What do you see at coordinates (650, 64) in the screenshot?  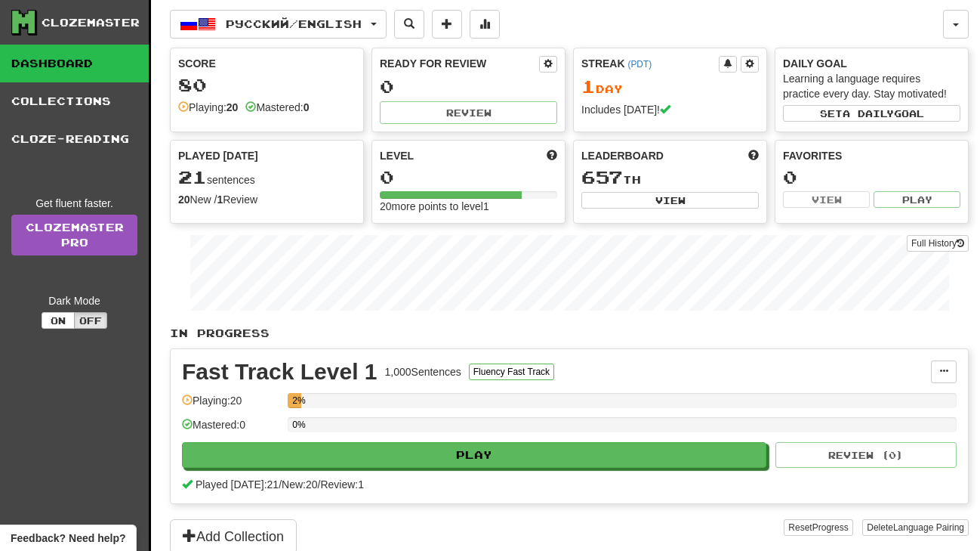 I see `div: Streak` at bounding box center [650, 64].